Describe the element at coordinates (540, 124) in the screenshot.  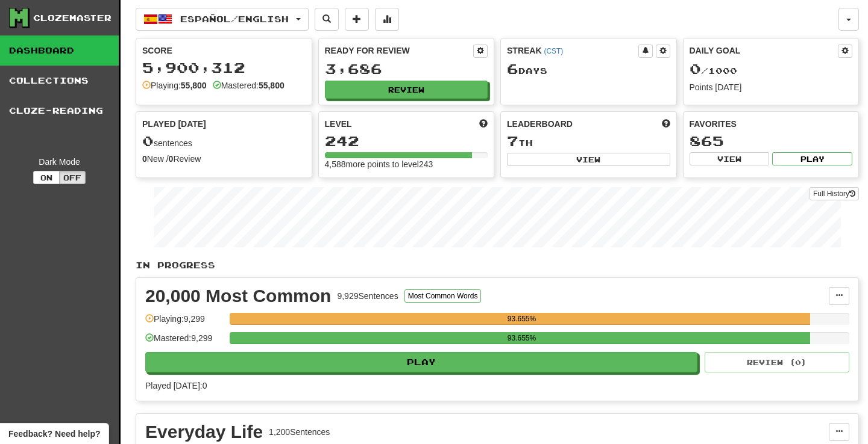
I see `span: Leaderboard` at that location.